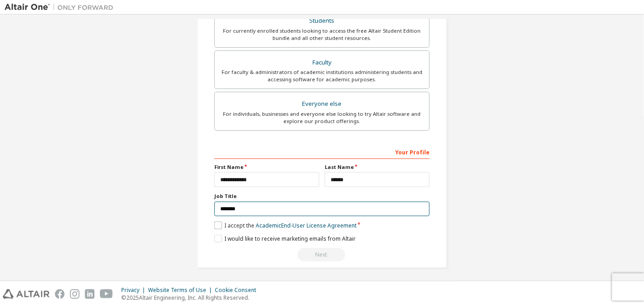 Image resolution: width=644 pixels, height=307 pixels. I want to click on div: For individuals, businesses and everyone else looking to try Altair software and explore our prod..., so click(322, 118).